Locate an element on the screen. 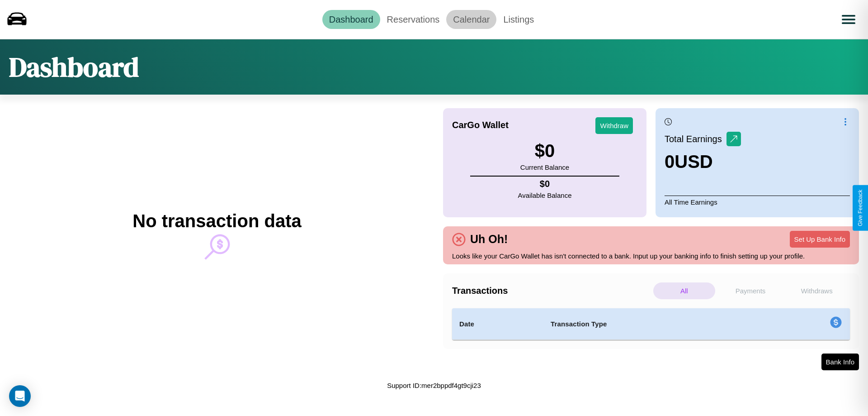  p: Available Balance is located at coordinates (545, 195).